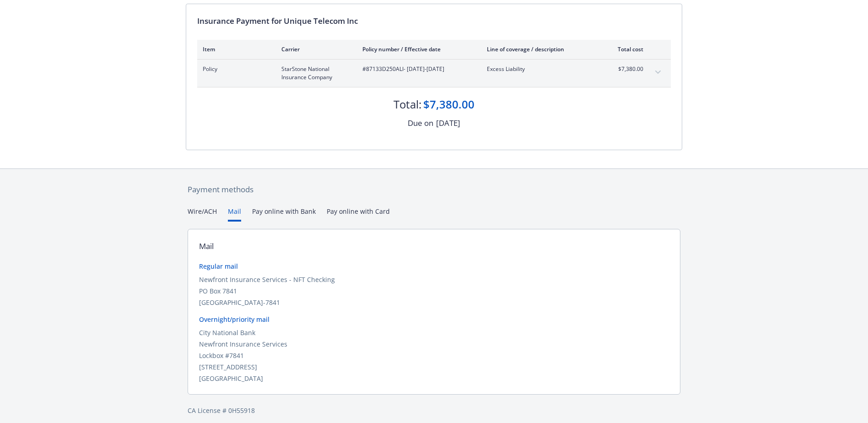 The image size is (868, 423). I want to click on div: Newfront Insurance Services - NFT Checking, so click(434, 279).